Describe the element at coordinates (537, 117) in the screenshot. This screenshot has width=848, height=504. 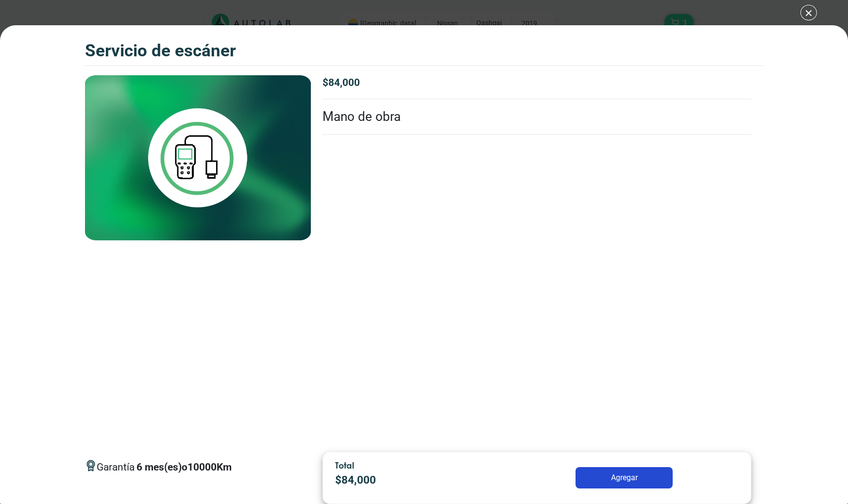
I see `li: Mano de obra` at that location.